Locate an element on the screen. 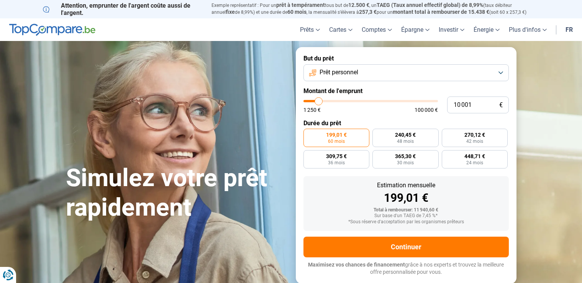 Image resolution: width=582 pixels, height=283 pixels. span: 24 mois is located at coordinates (474, 163).